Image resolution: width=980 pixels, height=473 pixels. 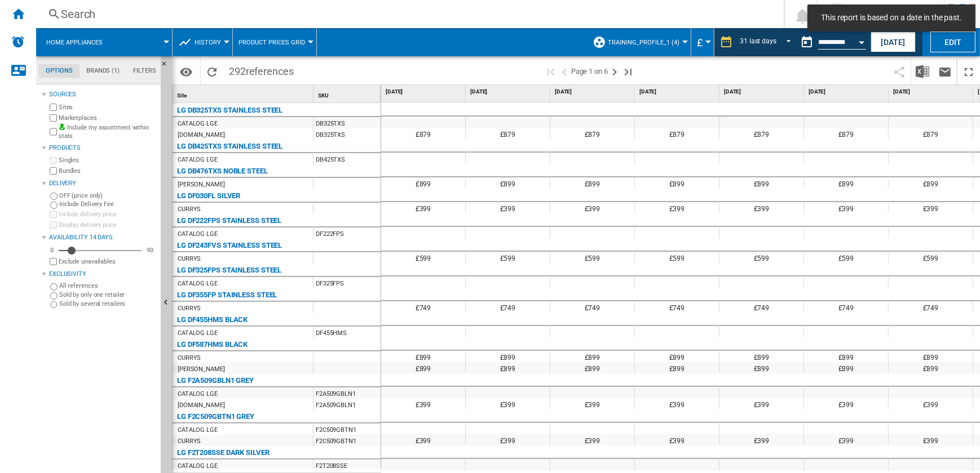 I want to click on div: LG DB425TXS STAINLESS STEEL, so click(x=230, y=147).